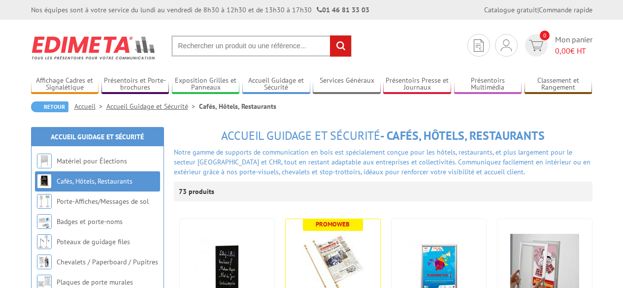  Describe the element at coordinates (93, 242) in the screenshot. I see `a: Poteaux de guidage files` at that location.